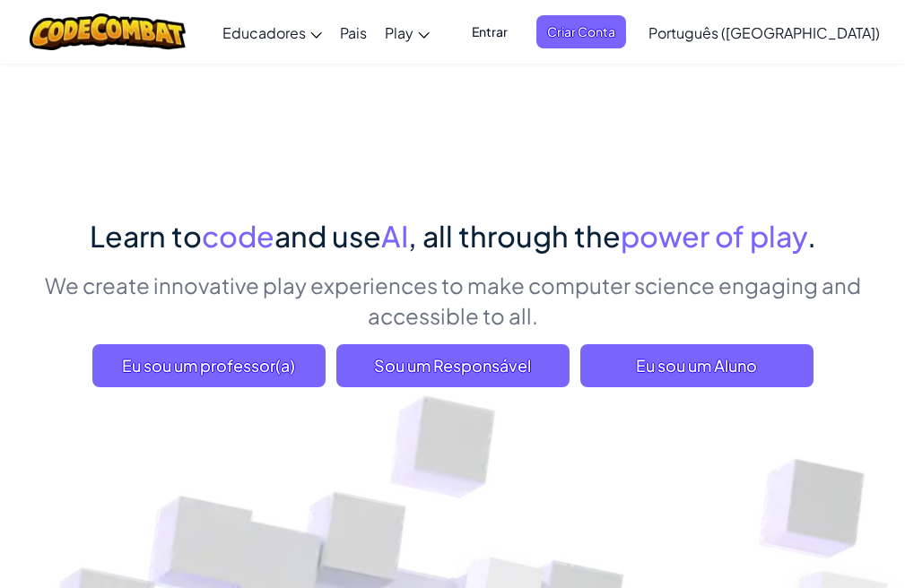  I want to click on span: Sou um Responsável, so click(453, 366).